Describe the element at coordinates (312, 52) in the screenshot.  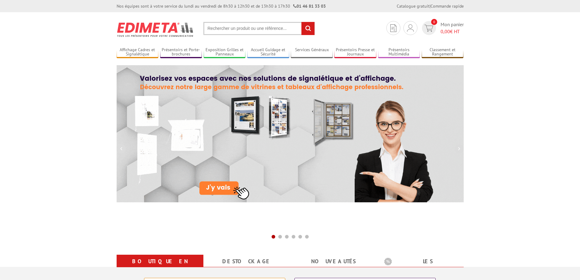
I see `a: Services Généraux` at that location.